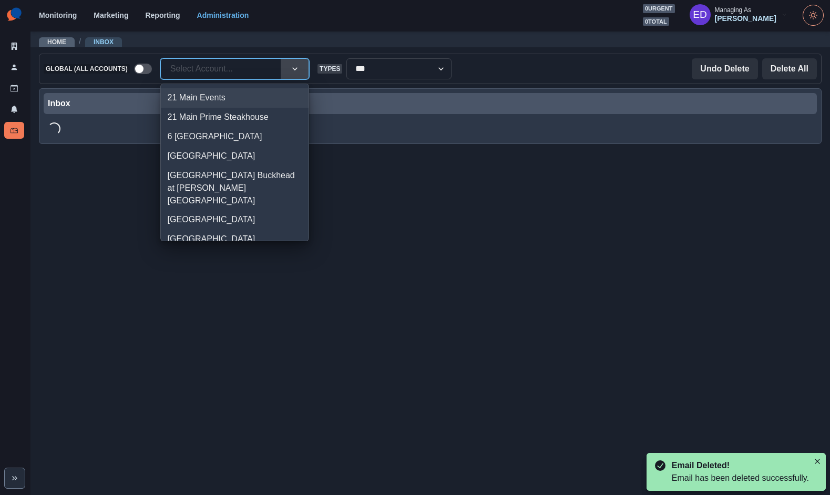 This screenshot has width=830, height=495. Describe the element at coordinates (329, 69) in the screenshot. I see `span: Types` at that location.